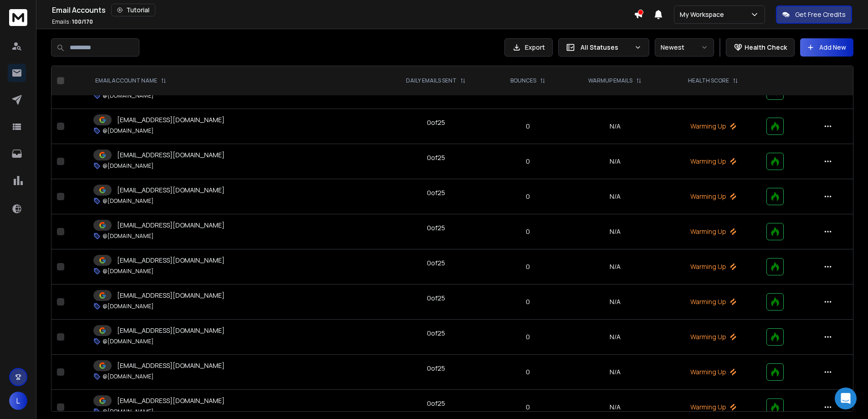 This screenshot has width=868, height=419. Describe the element at coordinates (528, 47) in the screenshot. I see `button: Export` at that location.